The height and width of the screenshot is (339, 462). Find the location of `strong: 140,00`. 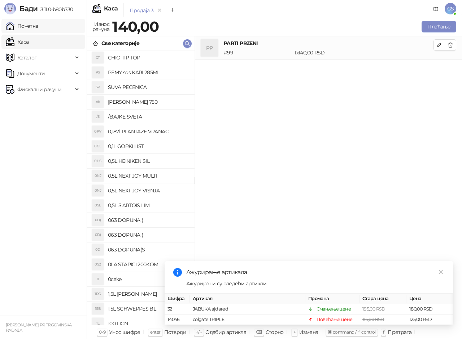

strong: 140,00 is located at coordinates (135, 26).